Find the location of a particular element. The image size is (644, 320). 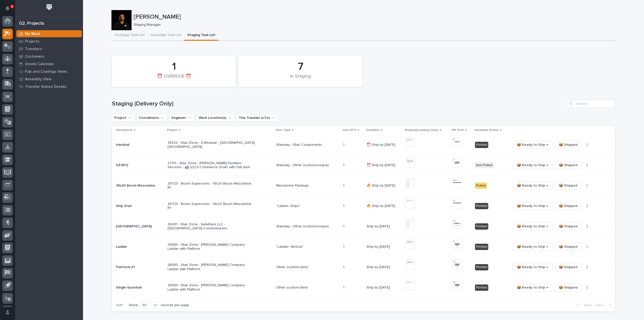

p: "Ladder, Ships" is located at coordinates (308, 206).